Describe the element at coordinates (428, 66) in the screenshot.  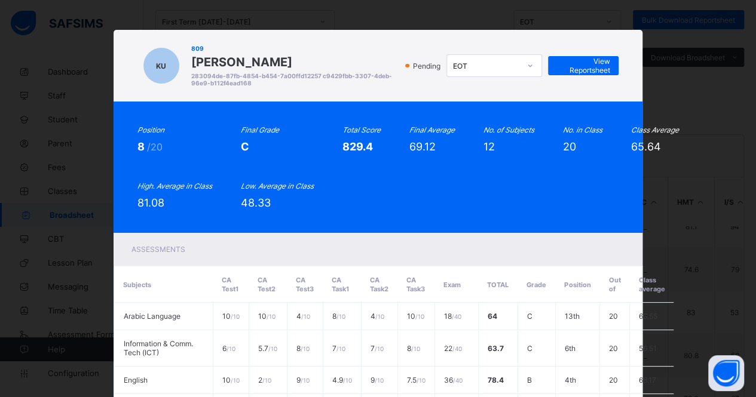
I see `span: Pending` at that location.